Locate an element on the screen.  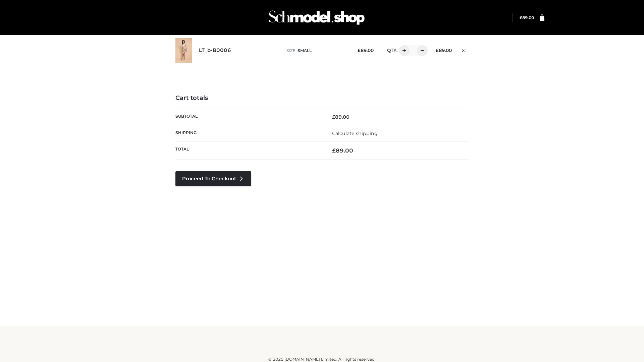
a: Schmodel Admin 964 is located at coordinates (317, 17).